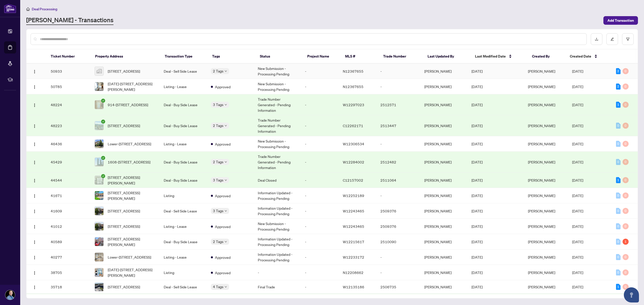  Describe the element at coordinates (353, 87) in the screenshot. I see `span: N12367655` at that location.